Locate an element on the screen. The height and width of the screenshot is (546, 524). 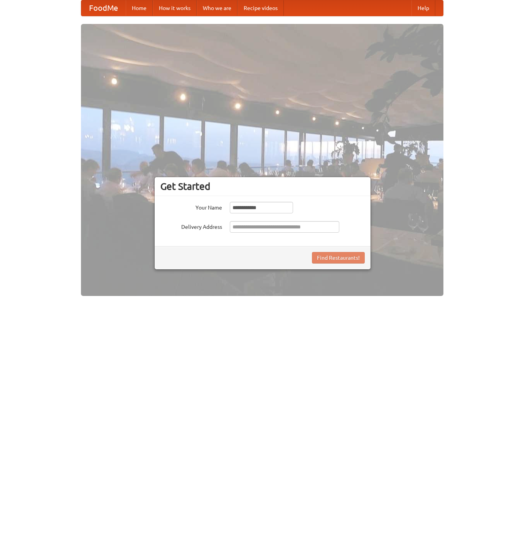
a: FoodMe is located at coordinates (103, 8).